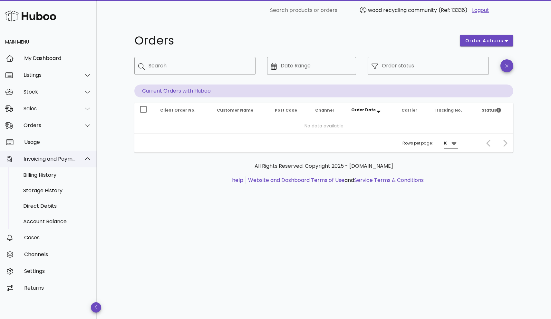 Image resolution: width=551 pixels, height=319 pixels. I want to click on div: 10Rows per page:, so click(451, 143).